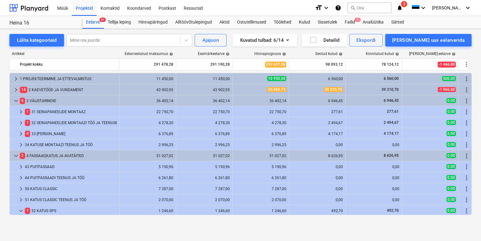 This screenshot has height=241, width=481. Describe the element at coordinates (71, 112) in the screenshot. I see `div: 31 SEINAPANEELIDE MONTAAZ` at that location.